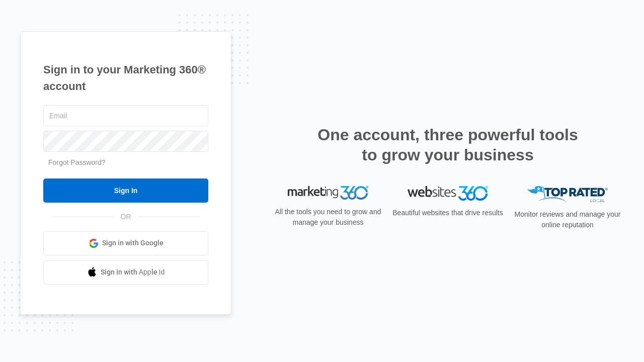 The image size is (644, 362). Describe the element at coordinates (126, 217) in the screenshot. I see `span: OR` at that location.